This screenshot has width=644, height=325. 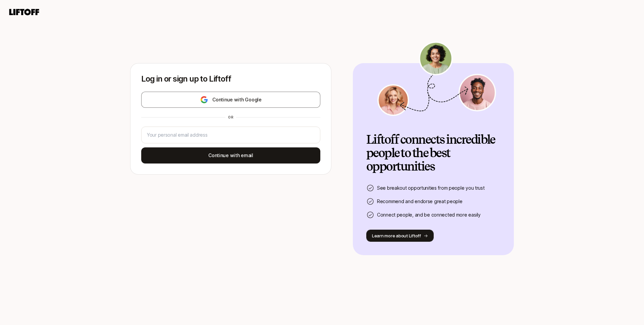 I want to click on button: Learn more about Liftoff, so click(x=400, y=236).